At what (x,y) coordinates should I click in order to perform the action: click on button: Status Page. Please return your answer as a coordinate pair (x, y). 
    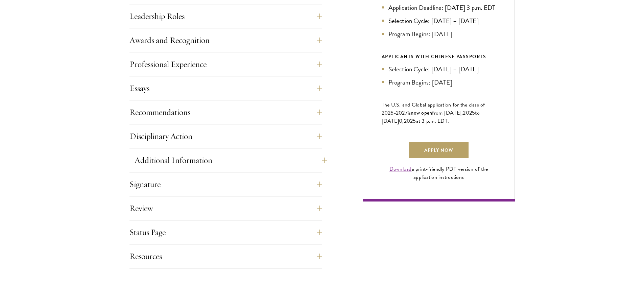
    Looking at the image, I should click on (226, 232).